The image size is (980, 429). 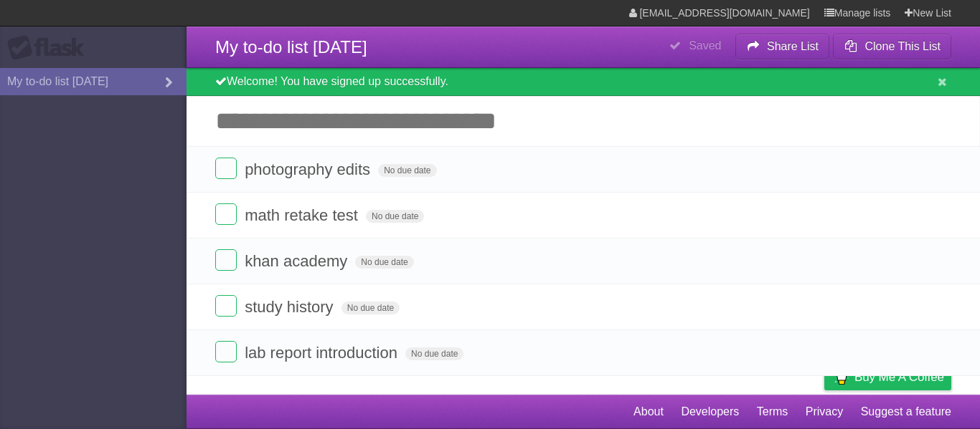 I want to click on span: math retake test, so click(x=303, y=215).